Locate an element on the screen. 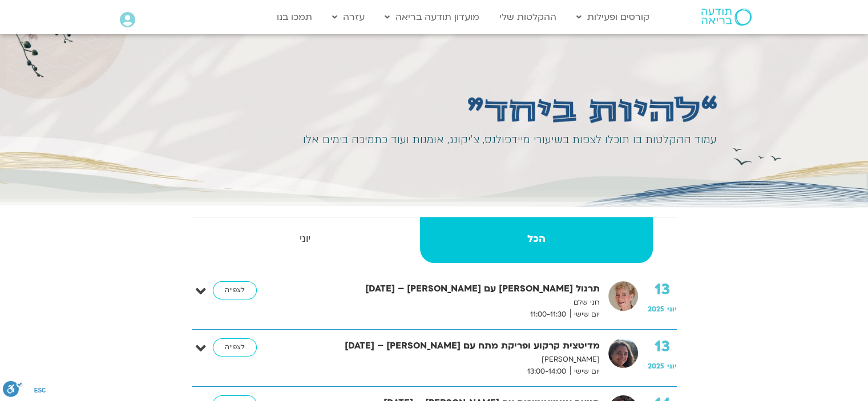  a: תמכו בנו is located at coordinates (294, 17).